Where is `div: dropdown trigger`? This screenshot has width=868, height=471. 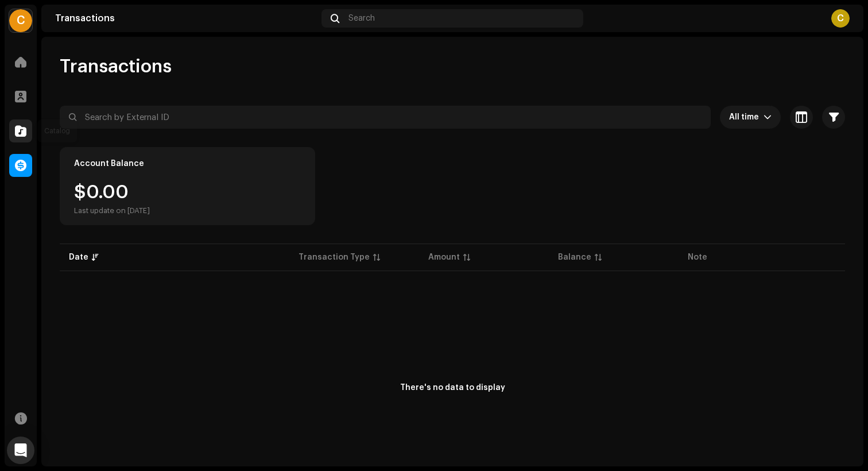
div: dropdown trigger is located at coordinates (768, 117).